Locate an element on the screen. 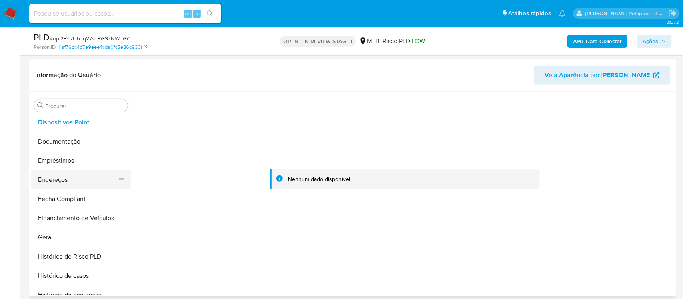  a: Notificações is located at coordinates (562, 13).